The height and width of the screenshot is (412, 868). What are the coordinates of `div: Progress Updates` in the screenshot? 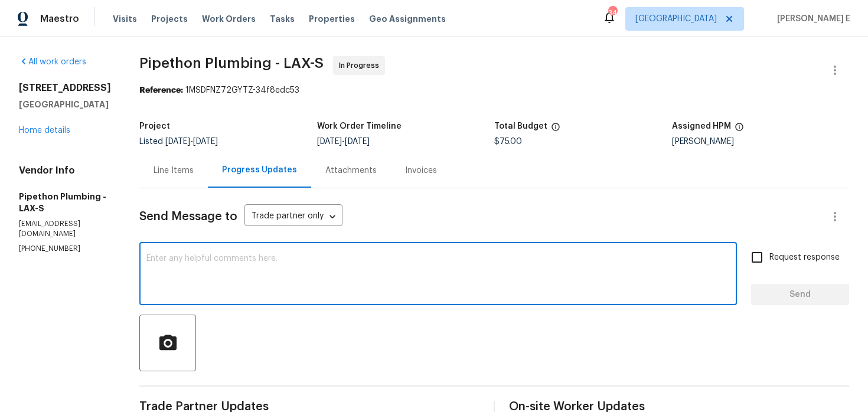 It's located at (259, 170).